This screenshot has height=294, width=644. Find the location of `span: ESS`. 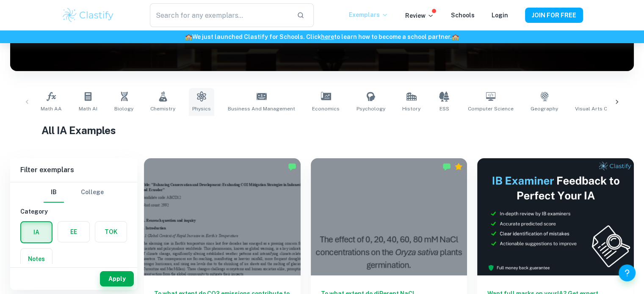

span: ESS is located at coordinates (444, 109).